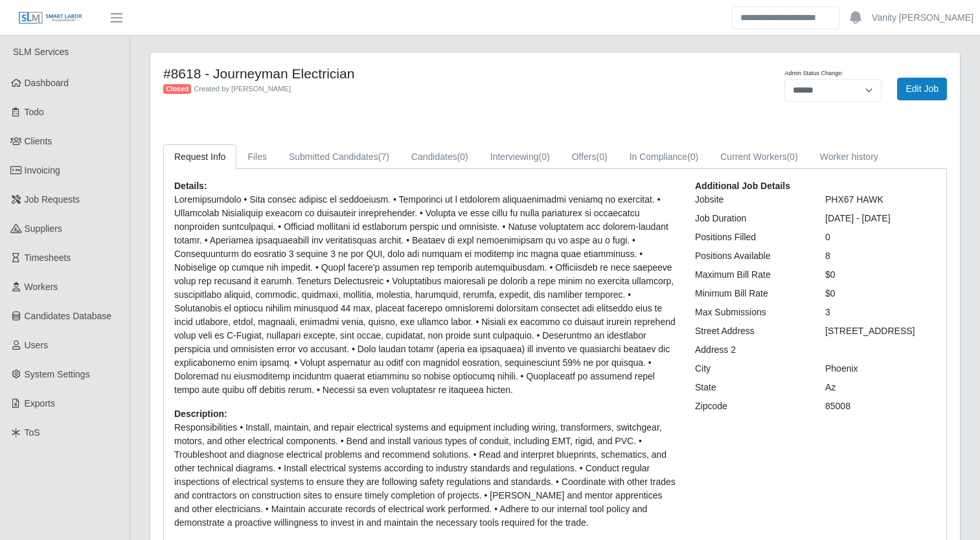 This screenshot has height=540, width=980. Describe the element at coordinates (750, 200) in the screenshot. I see `div: Jobsite` at that location.